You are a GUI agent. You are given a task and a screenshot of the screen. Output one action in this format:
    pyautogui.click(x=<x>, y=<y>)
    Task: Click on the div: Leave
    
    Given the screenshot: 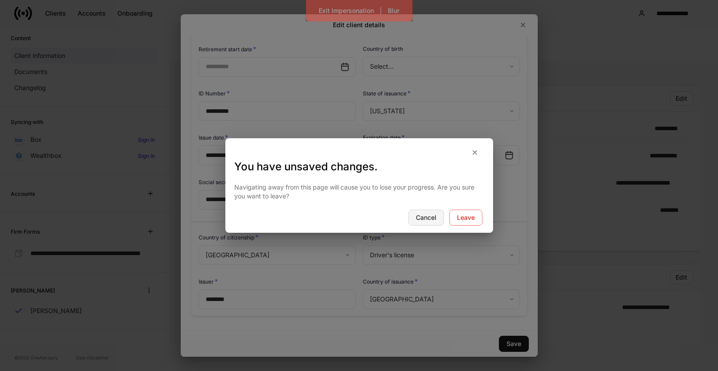 What is the action you would take?
    pyautogui.click(x=466, y=218)
    